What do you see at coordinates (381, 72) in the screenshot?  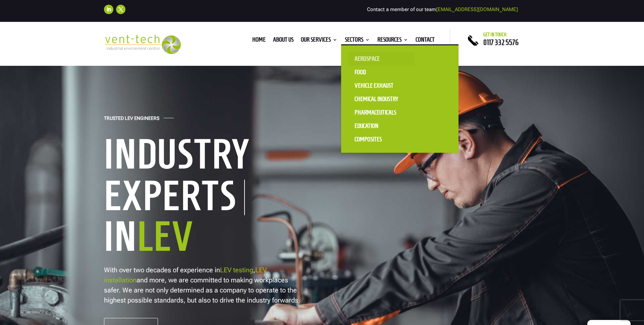 I see `a: Food` at bounding box center [381, 72].